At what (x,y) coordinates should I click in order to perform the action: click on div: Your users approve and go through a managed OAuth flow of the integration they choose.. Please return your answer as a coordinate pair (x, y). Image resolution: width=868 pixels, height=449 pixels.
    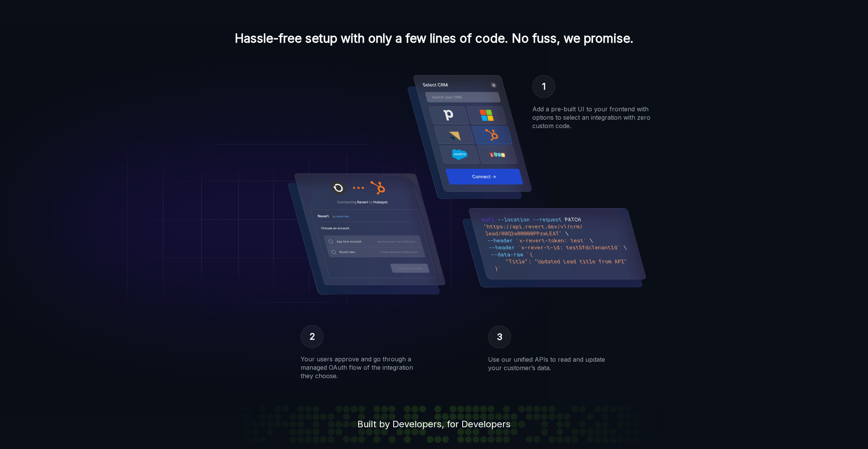
    Looking at the image, I should click on (364, 368).